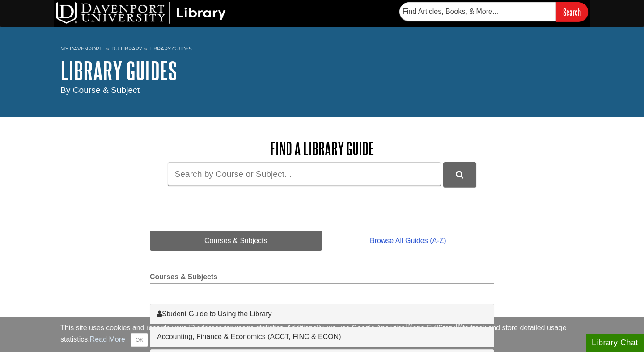 The width and height of the screenshot is (644, 352). Describe the element at coordinates (322, 314) in the screenshot. I see `a: Student Guide to Using the Library` at that location.